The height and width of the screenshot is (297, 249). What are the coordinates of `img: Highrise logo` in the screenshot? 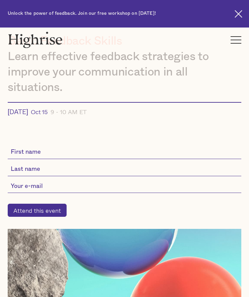 It's located at (35, 40).